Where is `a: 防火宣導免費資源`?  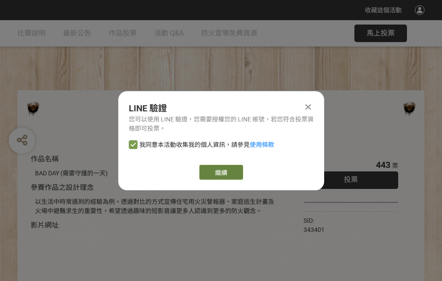 a: 防火宣導免費資源 is located at coordinates (229, 33).